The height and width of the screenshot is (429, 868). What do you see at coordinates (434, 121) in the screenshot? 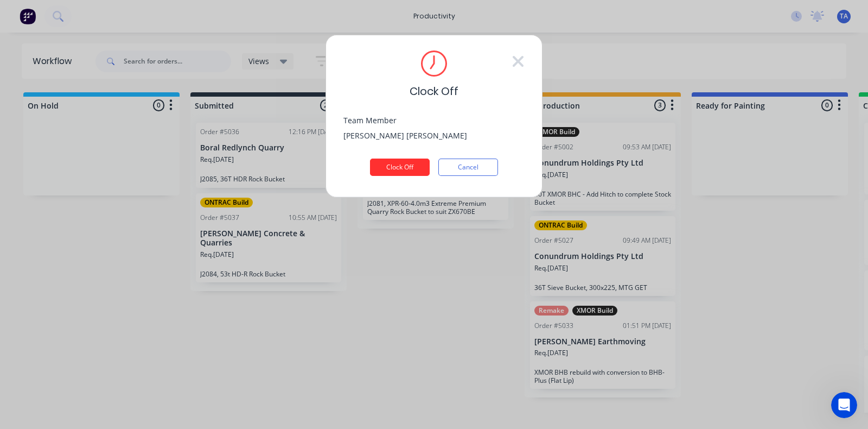
I see `div: Team Member` at bounding box center [434, 121].